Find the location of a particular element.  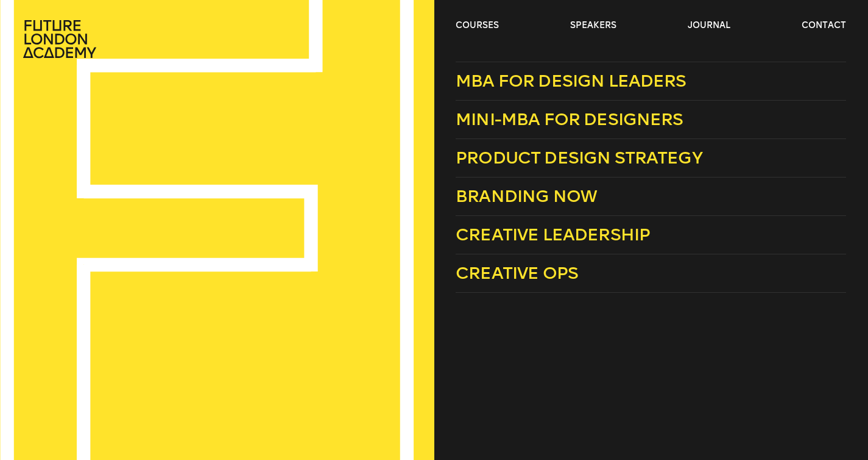

span: Creative Ops is located at coordinates (517, 272).